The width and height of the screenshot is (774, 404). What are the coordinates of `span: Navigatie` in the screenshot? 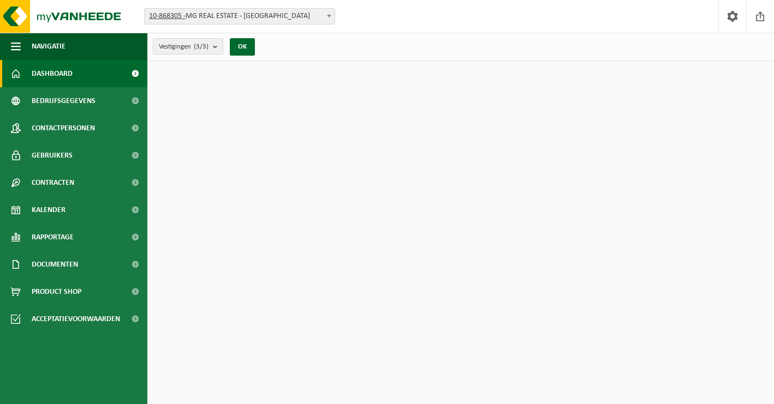 It's located at (49, 46).